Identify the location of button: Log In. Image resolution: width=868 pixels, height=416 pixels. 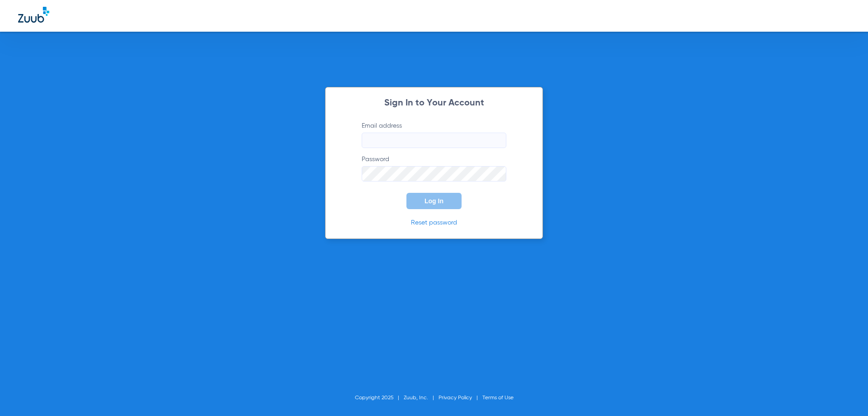
(434, 201).